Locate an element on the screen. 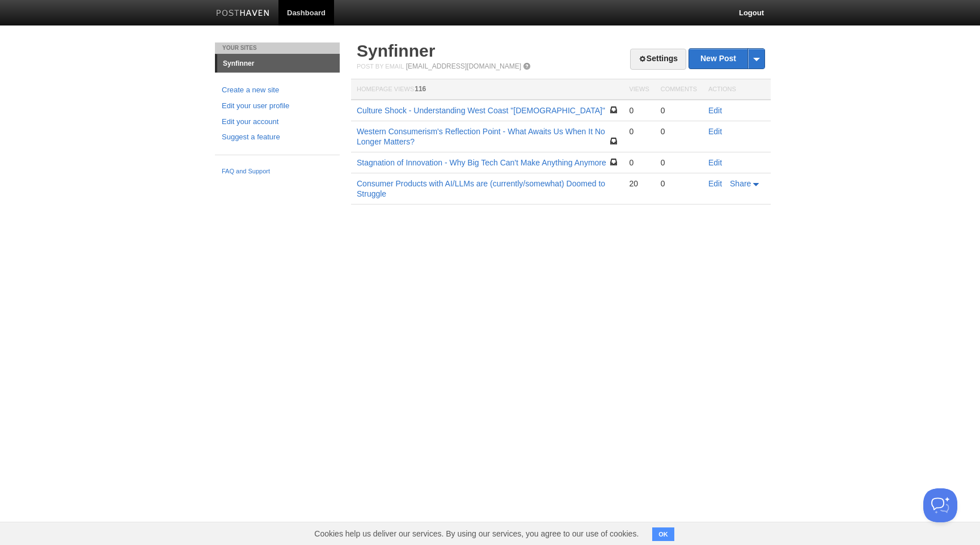  th: Views is located at coordinates (638, 90).